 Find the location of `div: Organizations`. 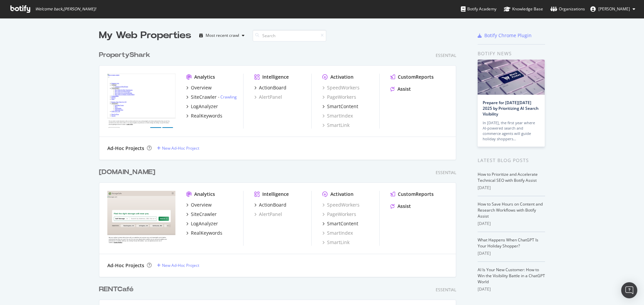

div: Organizations is located at coordinates (568, 9).